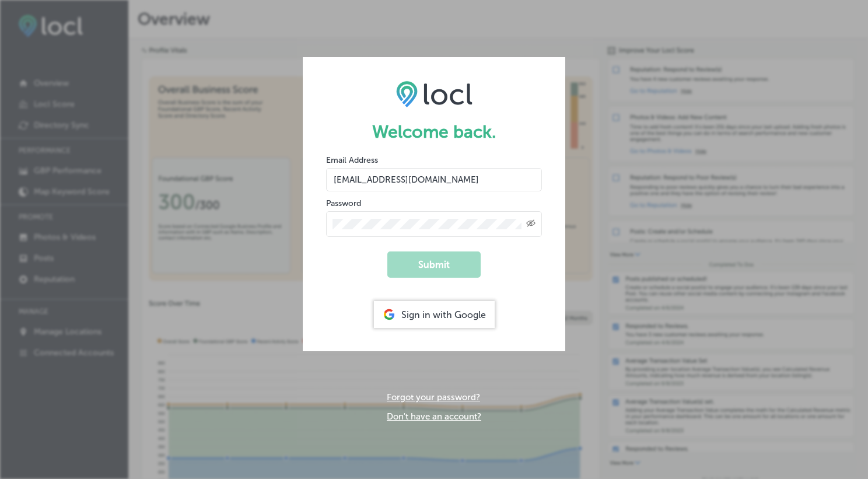 The image size is (868, 479). What do you see at coordinates (434, 315) in the screenshot?
I see `div: Sign in with Google` at bounding box center [434, 315].